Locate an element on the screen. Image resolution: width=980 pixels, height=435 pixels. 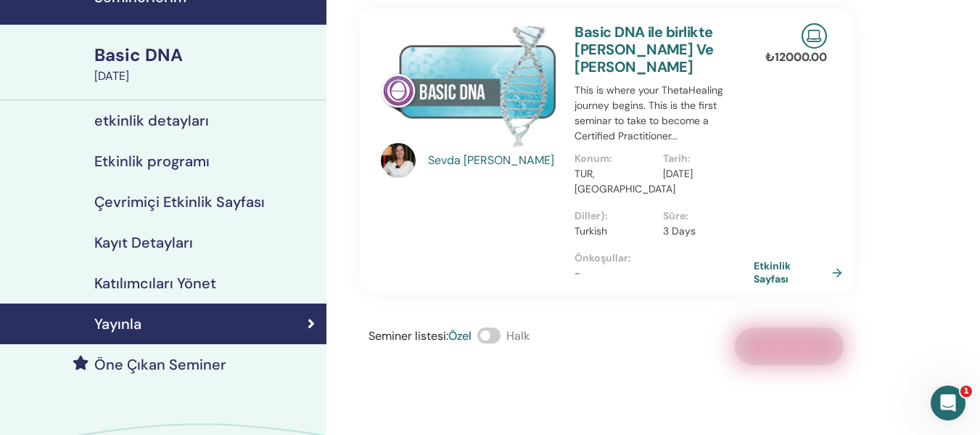
p: ₺ 12000.00 is located at coordinates (795, 57).